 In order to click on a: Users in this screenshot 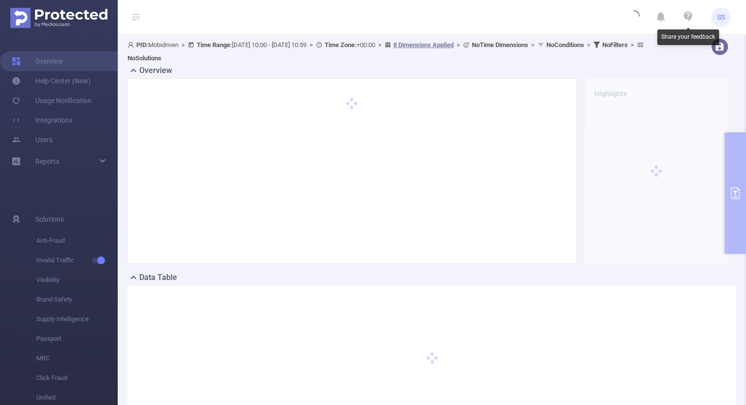, I will do `click(32, 140)`.